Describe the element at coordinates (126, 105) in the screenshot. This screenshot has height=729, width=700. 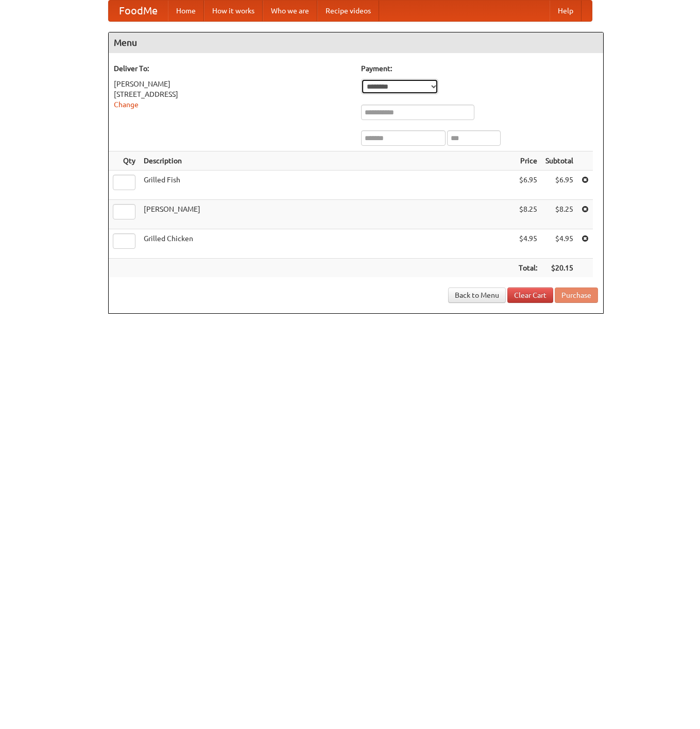
I see `a: Change` at that location.